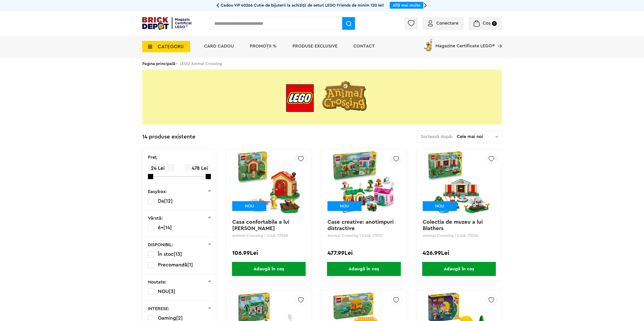  What do you see at coordinates (169, 137) in the screenshot?
I see `div: 14 produse existente` at bounding box center [169, 137].